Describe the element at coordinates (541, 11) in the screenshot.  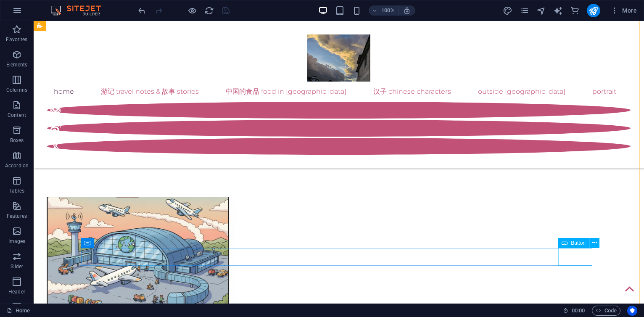
I see `i: Navigator` at that location.